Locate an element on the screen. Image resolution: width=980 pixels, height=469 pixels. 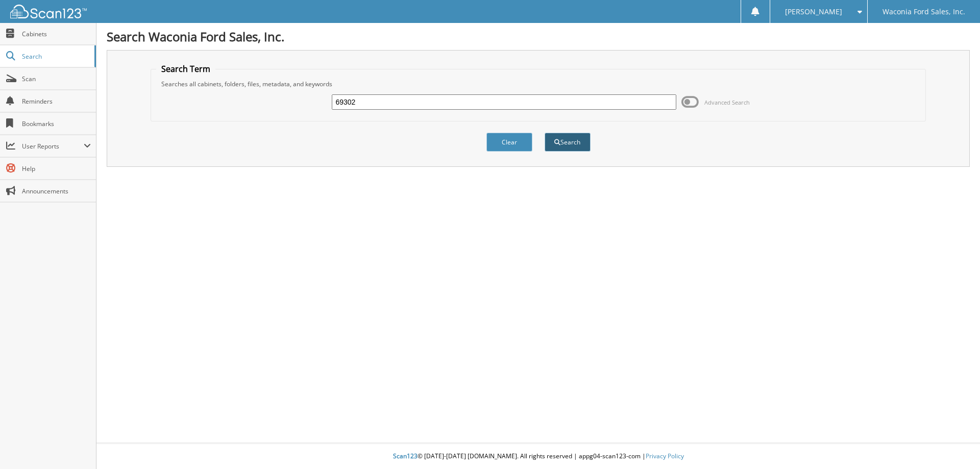
span: Announcements is located at coordinates (56, 191).